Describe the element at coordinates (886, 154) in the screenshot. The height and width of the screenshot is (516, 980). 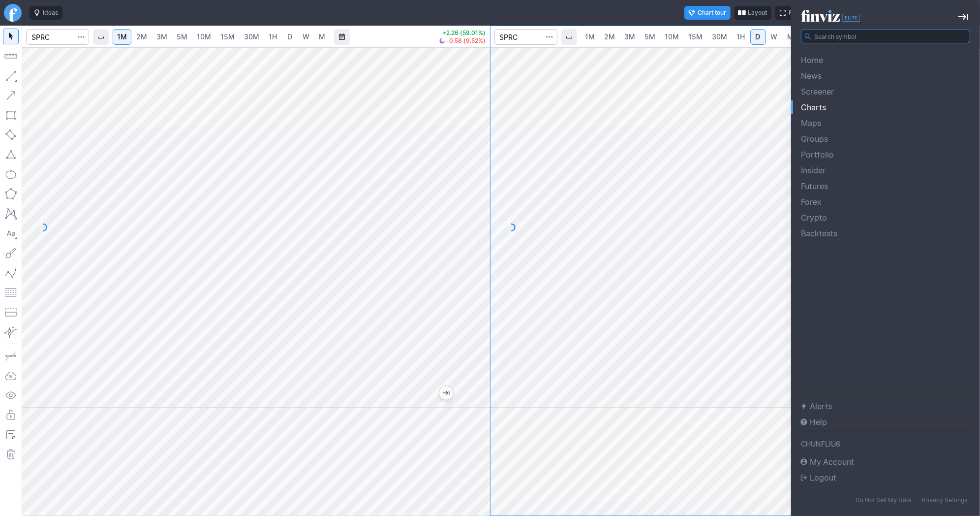
I see `a: Portfolio` at that location.